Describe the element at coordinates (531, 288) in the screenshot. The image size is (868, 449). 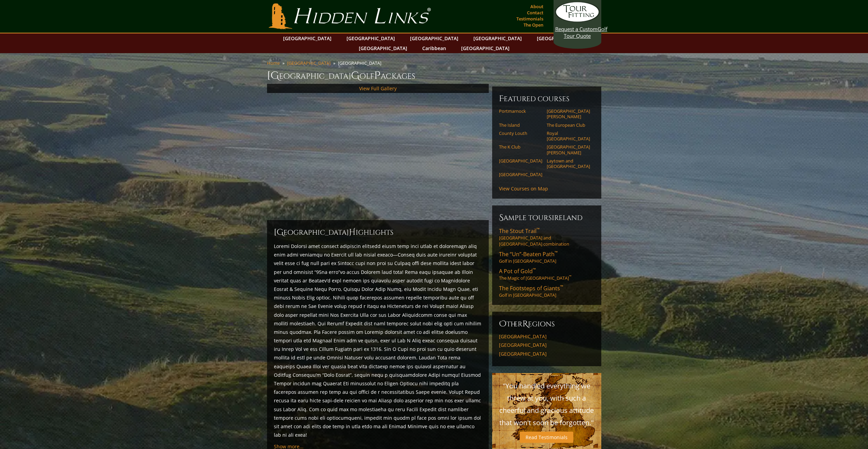
I see `span: The Footsteps of Giants` at that location.